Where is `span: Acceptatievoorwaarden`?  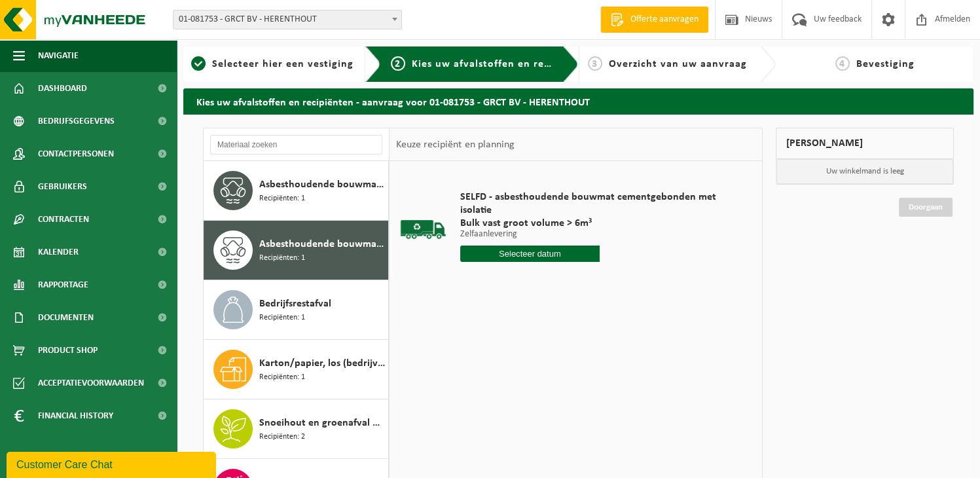 span: Acceptatievoorwaarden is located at coordinates (91, 383).